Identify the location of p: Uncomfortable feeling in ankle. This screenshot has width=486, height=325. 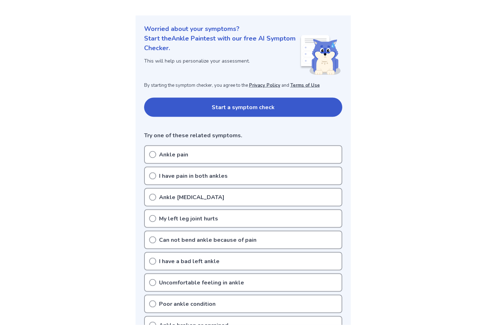
(201, 283).